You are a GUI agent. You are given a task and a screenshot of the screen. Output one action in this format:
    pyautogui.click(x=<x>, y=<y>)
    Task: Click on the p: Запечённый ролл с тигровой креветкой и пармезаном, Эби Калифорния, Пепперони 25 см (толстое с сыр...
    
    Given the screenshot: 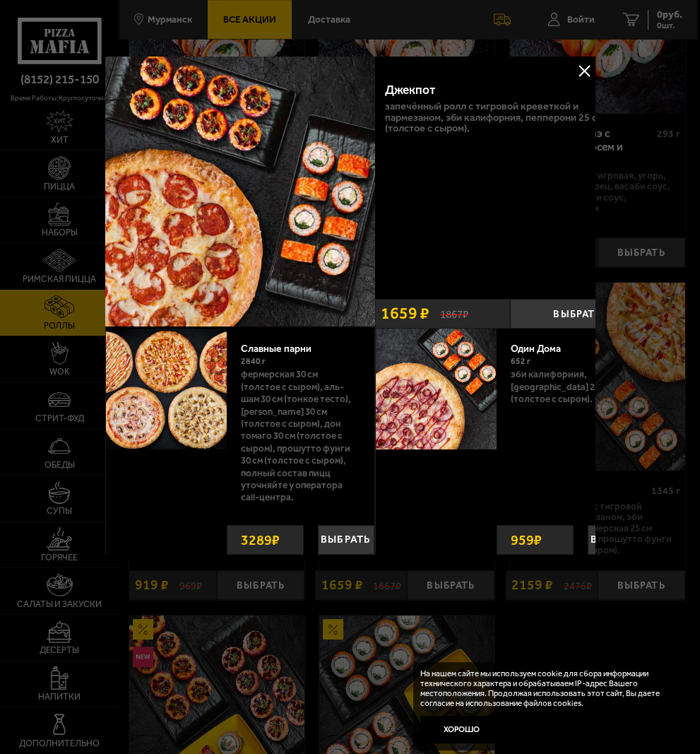 What is the action you would take?
    pyautogui.click(x=509, y=117)
    